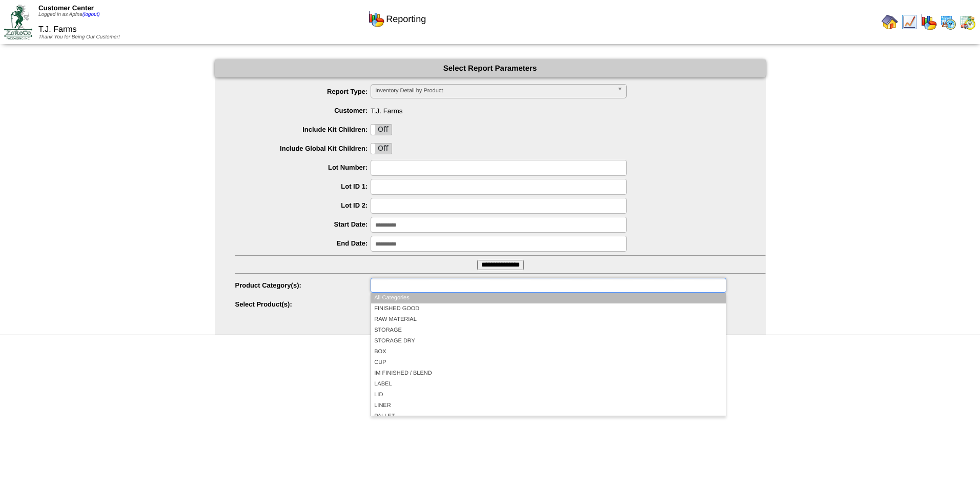  Describe the element at coordinates (18, 21) in the screenshot. I see `img: ZoRoCo_Logo(Green%26Foil)%20jpg.webp` at that location.